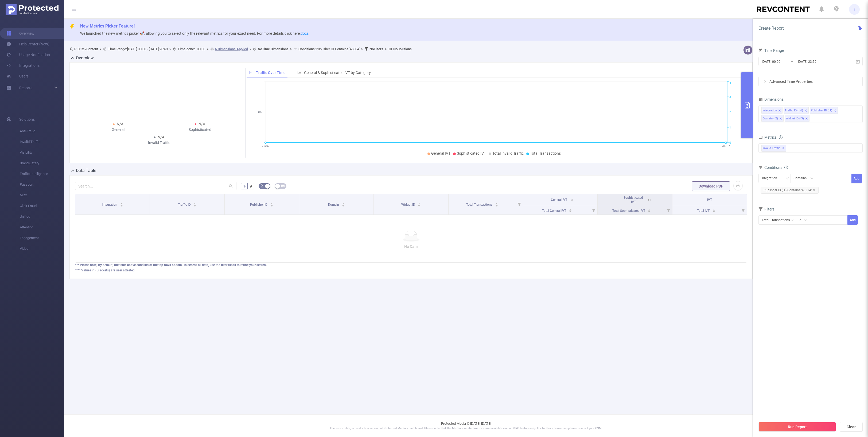  Describe the element at coordinates (159, 143) in the screenshot. I see `div: Invalid Traffic` at that location.